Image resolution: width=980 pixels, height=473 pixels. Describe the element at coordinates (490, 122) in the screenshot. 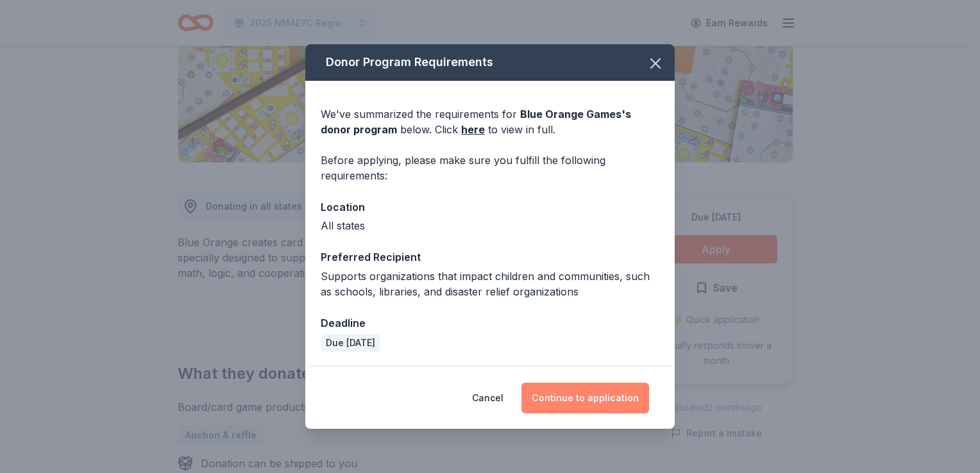

I see `div: We've summarized the requirements for below. Click to view in full.` at that location.